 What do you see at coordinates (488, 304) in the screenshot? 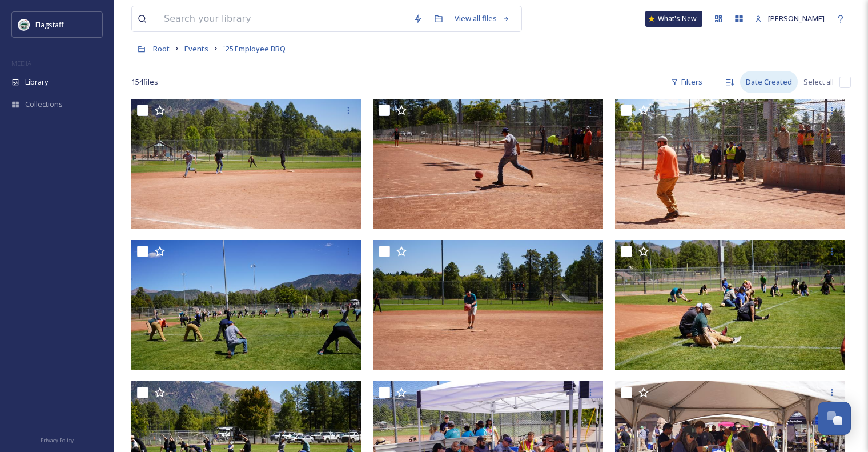
I see `img: DSC06300.JPG` at bounding box center [488, 304].